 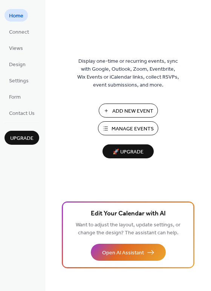 I want to click on a: Settings, so click(x=19, y=80).